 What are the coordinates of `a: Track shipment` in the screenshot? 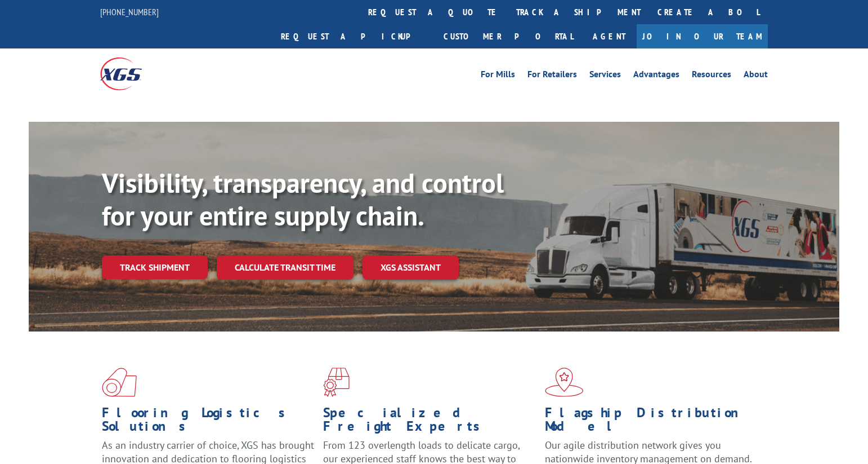 It's located at (155, 267).